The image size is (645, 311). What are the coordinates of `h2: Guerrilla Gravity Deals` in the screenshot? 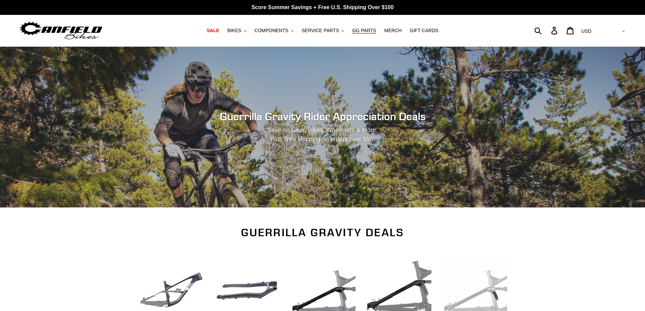 It's located at (323, 233).